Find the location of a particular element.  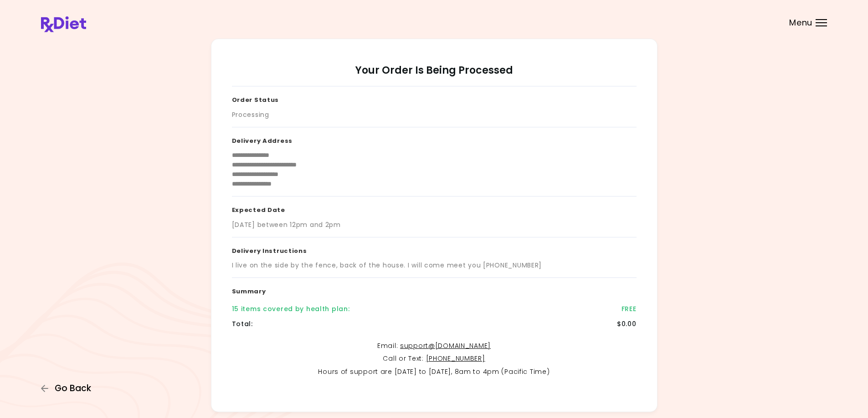

h3: Order Status is located at coordinates (434, 98).